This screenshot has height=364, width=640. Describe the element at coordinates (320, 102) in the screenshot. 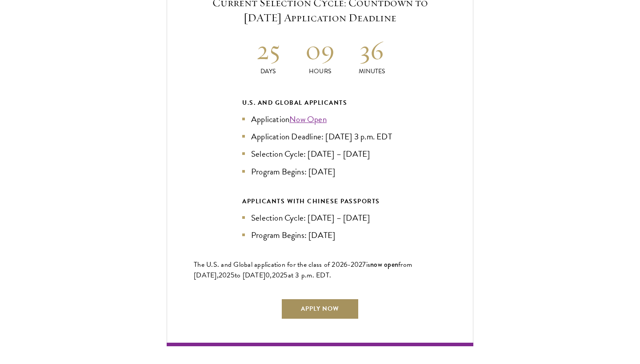

I see `div: U.S. and Global Applicants` at that location.